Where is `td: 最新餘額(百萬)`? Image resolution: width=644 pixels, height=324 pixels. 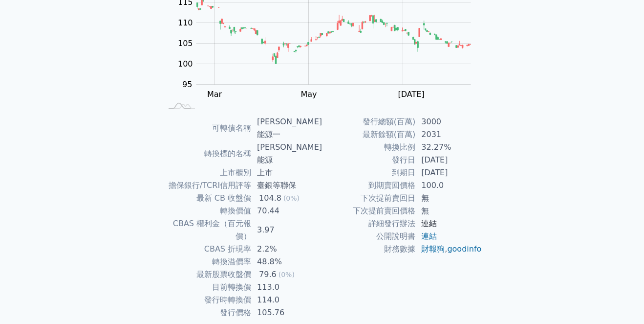
td: 最新餘額(百萬) is located at coordinates (369, 134).